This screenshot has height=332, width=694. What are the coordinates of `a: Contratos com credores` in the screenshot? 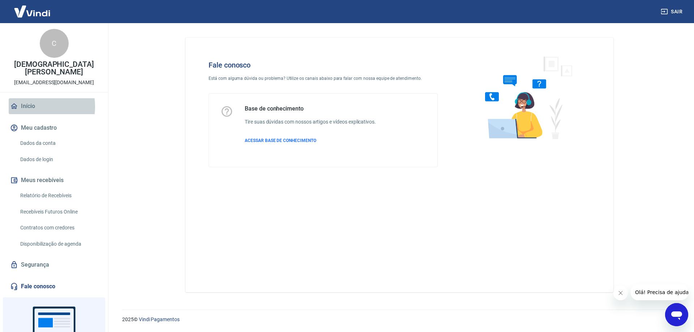 It's located at (58, 228).